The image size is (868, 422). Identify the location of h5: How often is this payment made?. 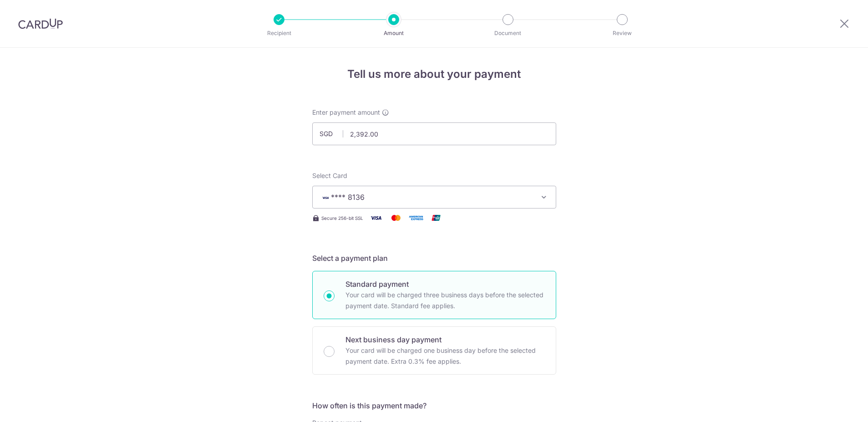
(434, 406).